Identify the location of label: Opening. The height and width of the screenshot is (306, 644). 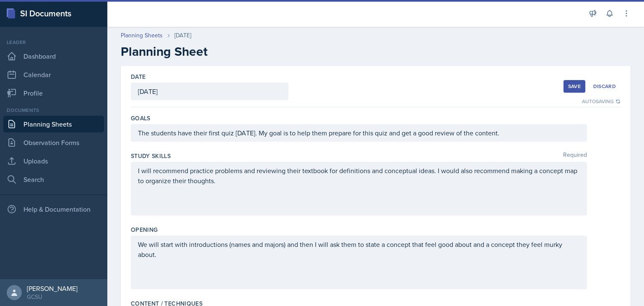
(144, 229).